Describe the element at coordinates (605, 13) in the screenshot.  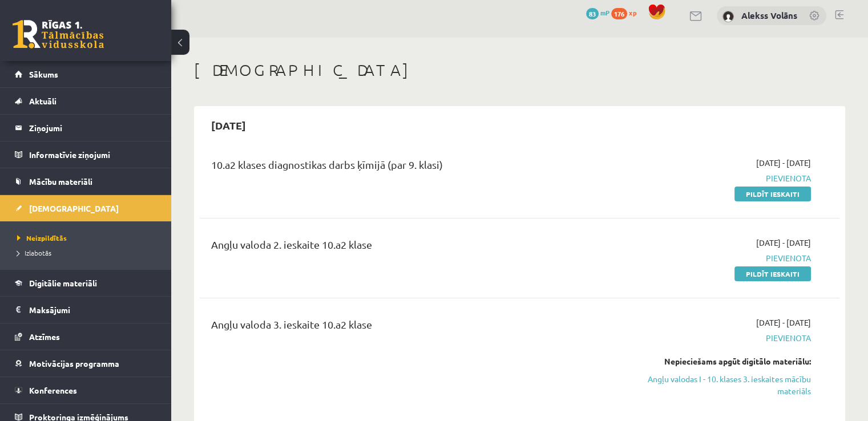
I see `span: mP` at that location.